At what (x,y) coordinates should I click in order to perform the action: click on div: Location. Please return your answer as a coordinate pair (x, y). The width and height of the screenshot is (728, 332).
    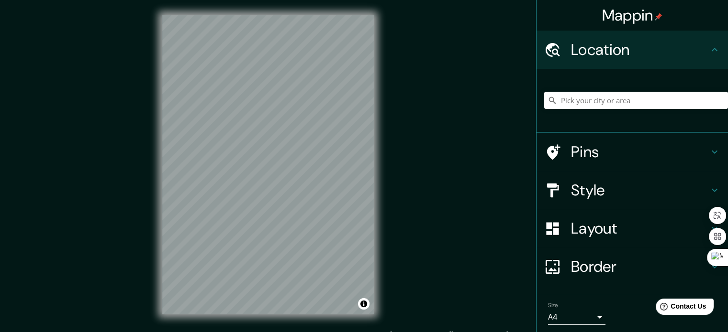
    Looking at the image, I should click on (632, 50).